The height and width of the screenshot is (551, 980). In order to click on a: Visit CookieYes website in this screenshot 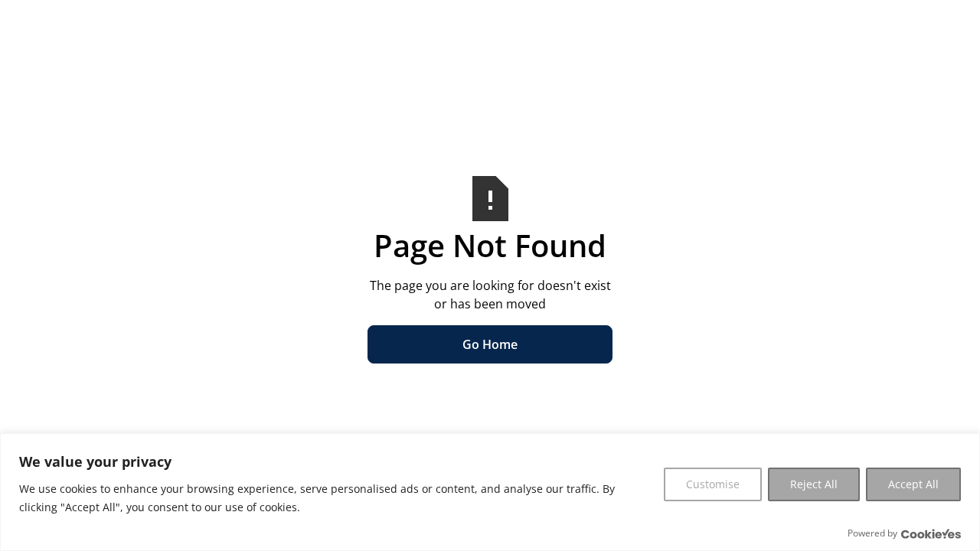, I will do `click(931, 533)`.